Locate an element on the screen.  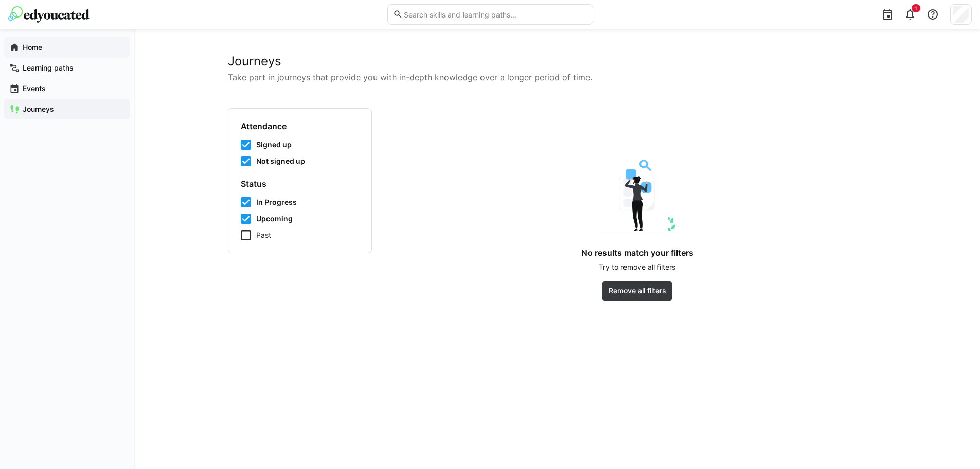
h4: No results match your filters is located at coordinates (638, 253).